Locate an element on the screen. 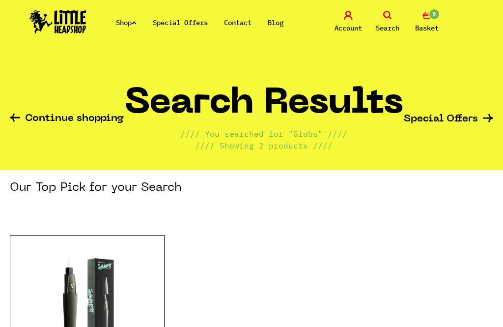  a: Contact is located at coordinates (238, 23).